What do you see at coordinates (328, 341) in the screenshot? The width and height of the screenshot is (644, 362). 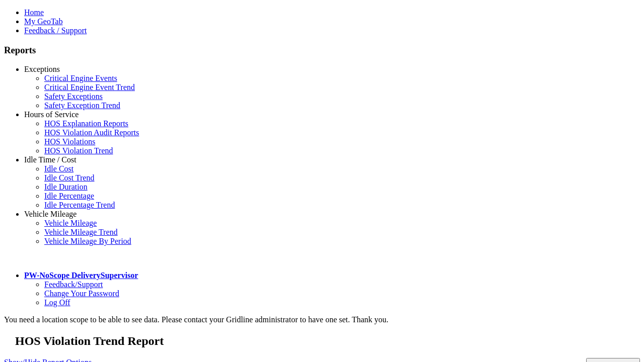 I see `h2: HOS Violation Trend Report` at bounding box center [328, 341].